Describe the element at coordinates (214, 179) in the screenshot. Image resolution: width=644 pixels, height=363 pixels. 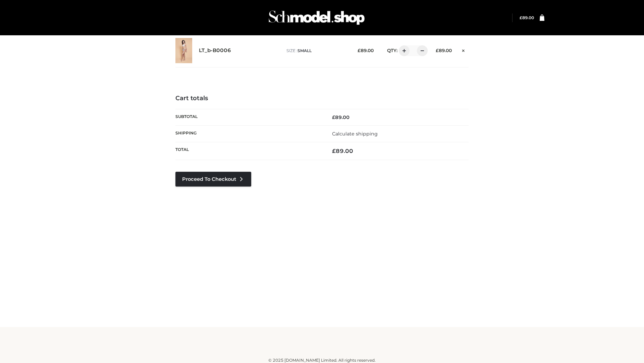
I see `a: Proceed to Checkout` at that location.